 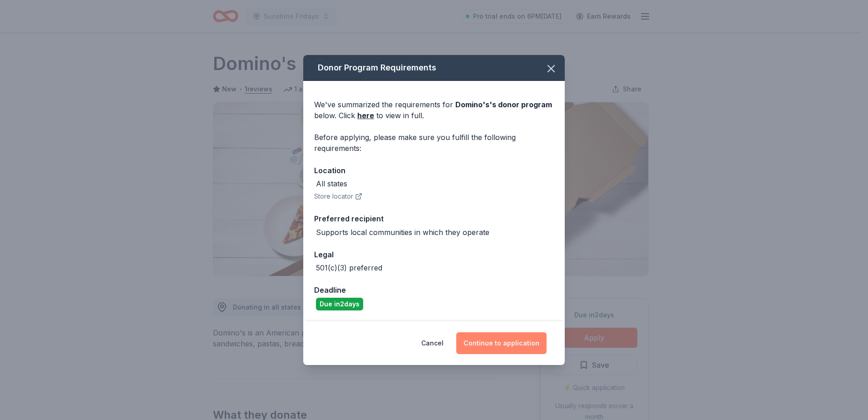 What do you see at coordinates (331, 183) in the screenshot?
I see `div: All states` at bounding box center [331, 183].